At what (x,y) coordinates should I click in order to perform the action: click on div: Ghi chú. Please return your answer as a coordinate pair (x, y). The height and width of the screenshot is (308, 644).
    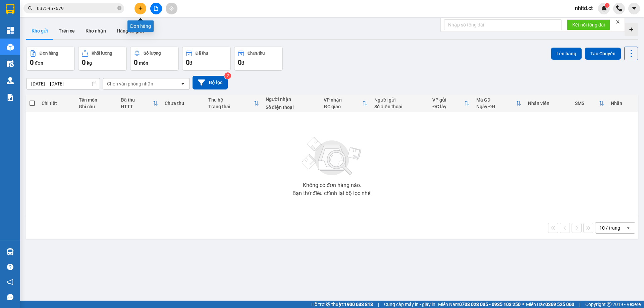
    Looking at the image, I should click on (96, 107).